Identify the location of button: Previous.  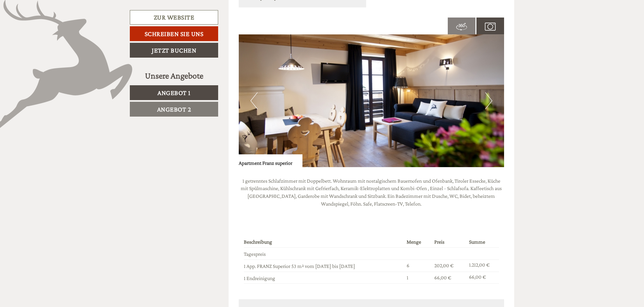
(254, 101).